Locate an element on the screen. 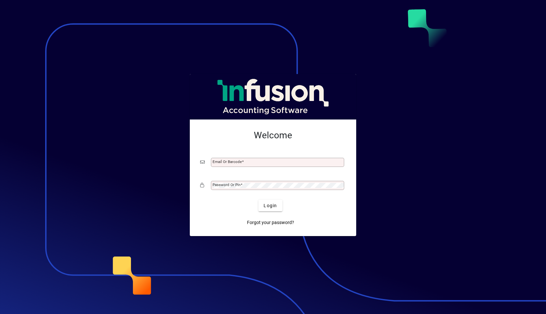 This screenshot has width=546, height=314. button: Login is located at coordinates (270, 206).